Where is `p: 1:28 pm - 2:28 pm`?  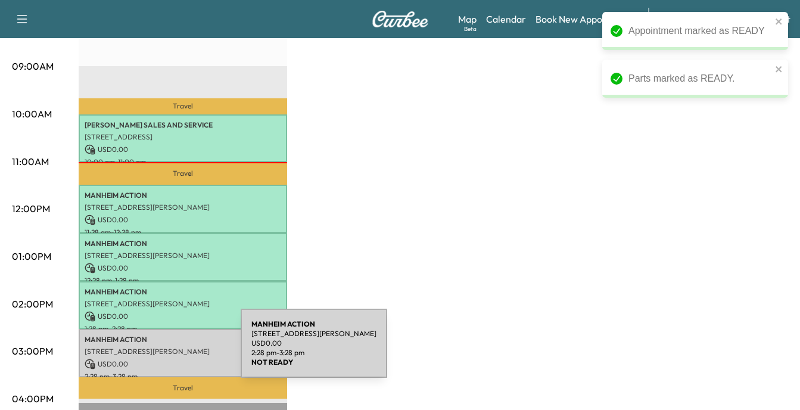
p: 1:28 pm - 2:28 pm is located at coordinates (183, 329).